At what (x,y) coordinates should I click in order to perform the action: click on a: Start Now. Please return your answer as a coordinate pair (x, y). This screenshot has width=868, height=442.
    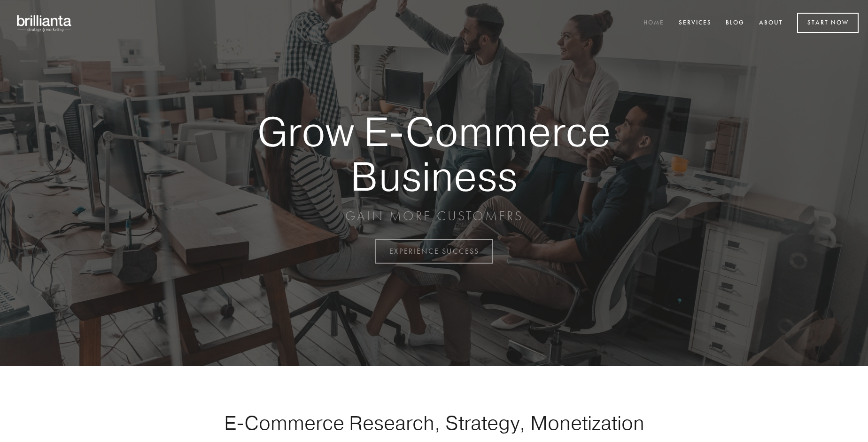
    Looking at the image, I should click on (828, 23).